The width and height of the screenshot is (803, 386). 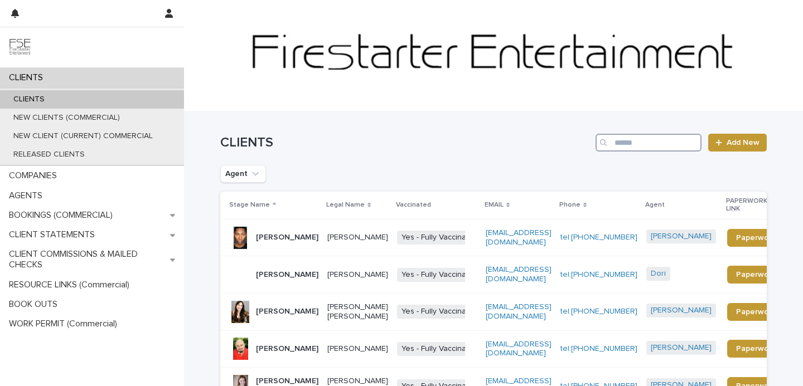 What do you see at coordinates (243, 174) in the screenshot?
I see `button: Agent` at bounding box center [243, 174].